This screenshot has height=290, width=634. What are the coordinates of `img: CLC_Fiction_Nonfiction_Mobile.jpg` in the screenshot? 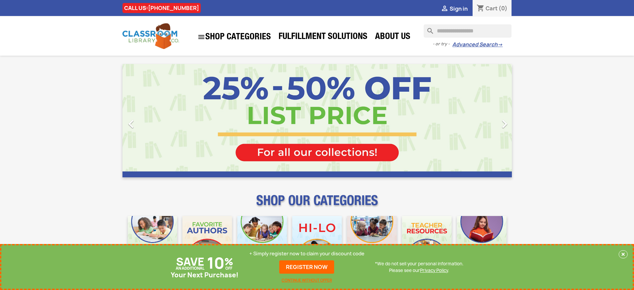 It's located at (372, 240).